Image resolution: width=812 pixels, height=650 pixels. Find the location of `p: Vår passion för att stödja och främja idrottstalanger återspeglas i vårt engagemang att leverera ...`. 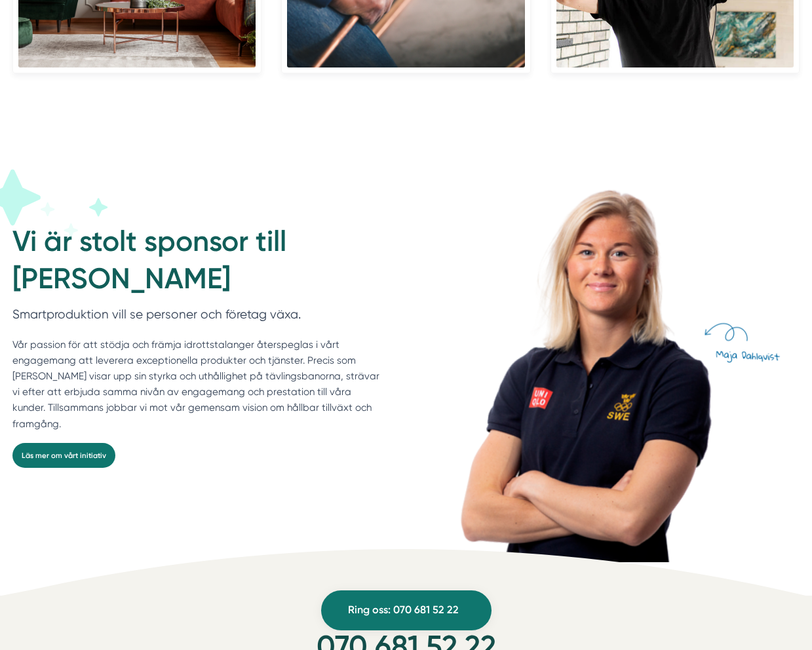

p: Vår passion för att stödja och främja idrottstalanger återspeglas i vårt engagemang att leverera ... is located at coordinates (196, 383).